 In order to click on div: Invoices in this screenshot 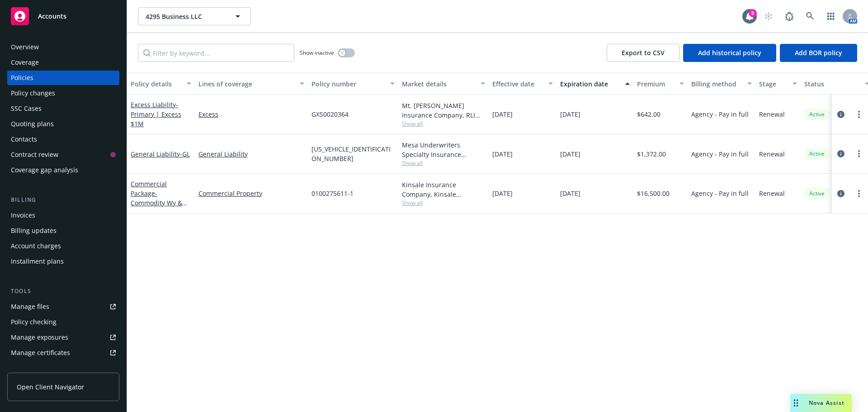, I will do `click(23, 215)`.